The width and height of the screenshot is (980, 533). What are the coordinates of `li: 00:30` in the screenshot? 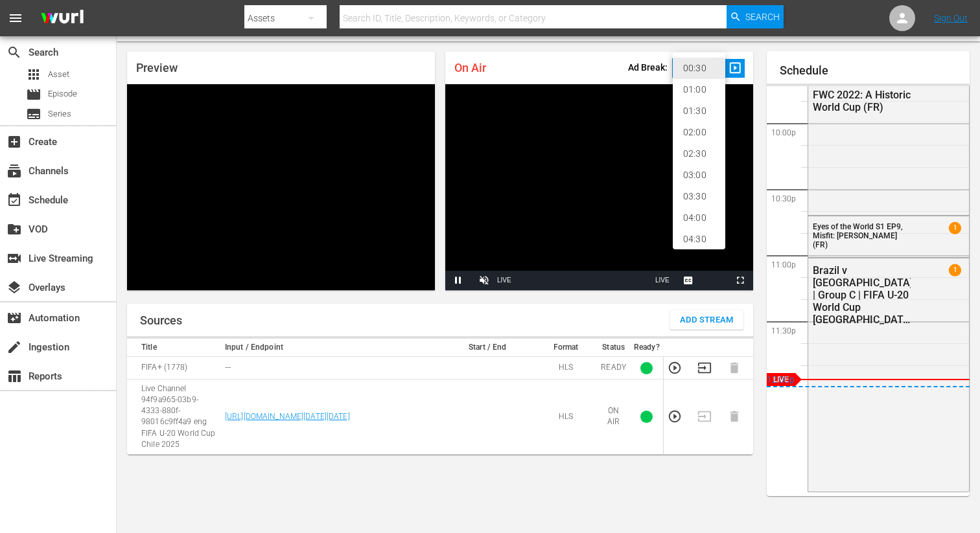 It's located at (698, 68).